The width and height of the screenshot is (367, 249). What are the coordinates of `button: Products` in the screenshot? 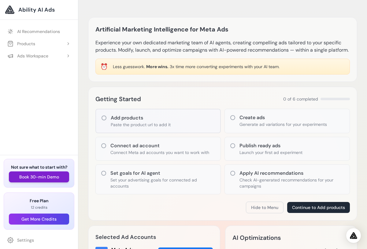 It's located at (39, 44).